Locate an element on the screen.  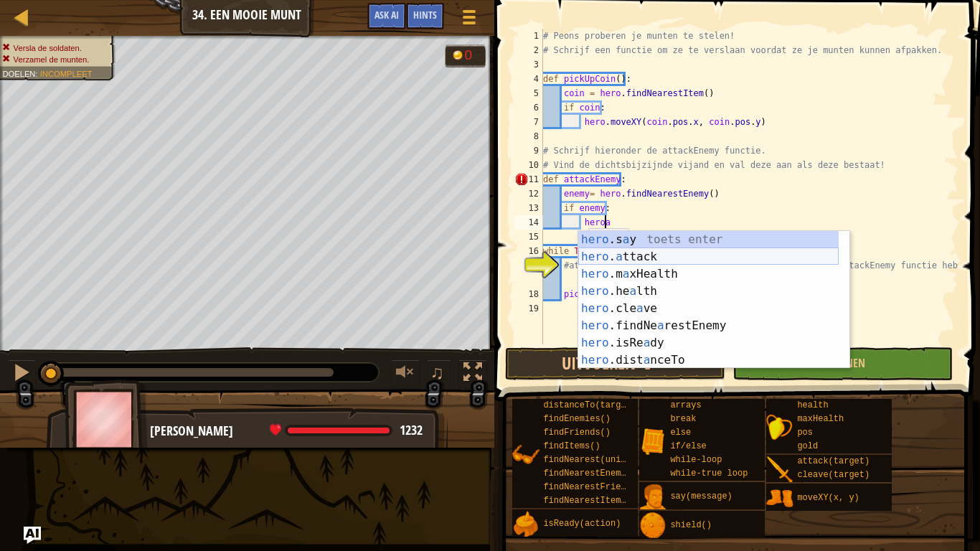
span: findItems() is located at coordinates (572, 447).